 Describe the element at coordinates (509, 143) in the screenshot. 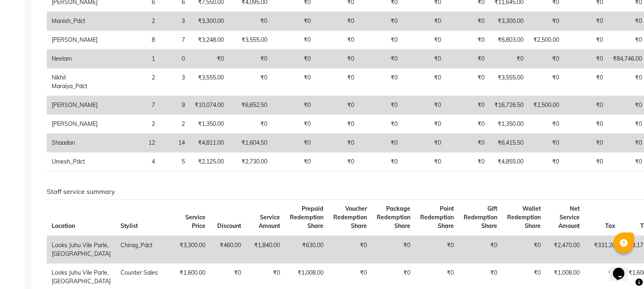

I see `td: ₹6,415.50` at that location.